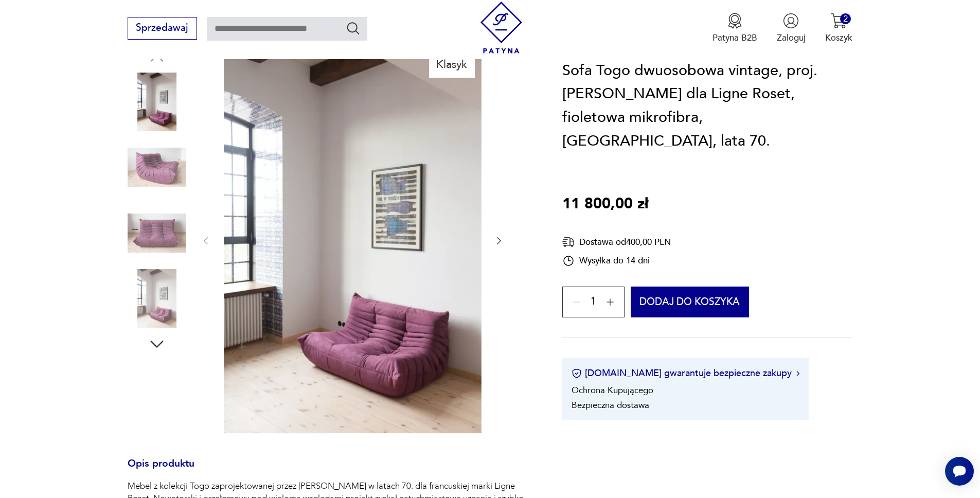 The width and height of the screenshot is (980, 498). What do you see at coordinates (353, 28) in the screenshot?
I see `button: Szukaj` at bounding box center [353, 28].